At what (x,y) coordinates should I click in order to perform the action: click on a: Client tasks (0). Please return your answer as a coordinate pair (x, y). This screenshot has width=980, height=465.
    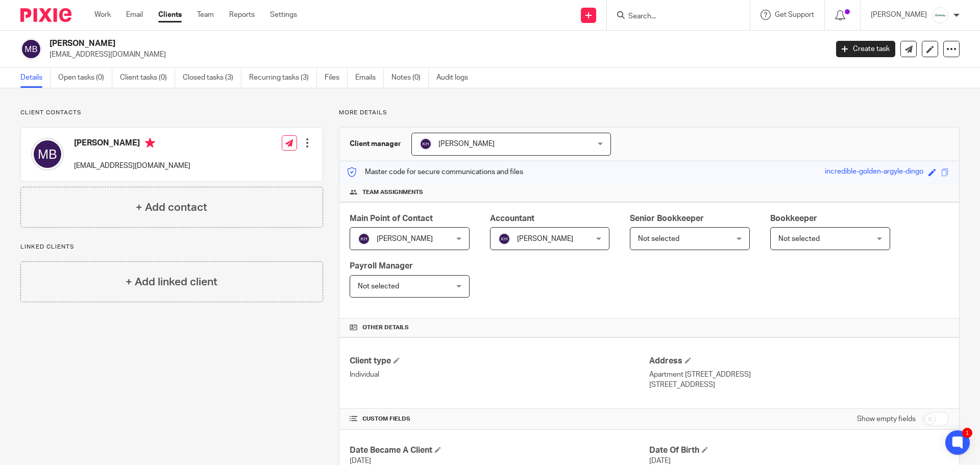
    Looking at the image, I should click on (148, 77).